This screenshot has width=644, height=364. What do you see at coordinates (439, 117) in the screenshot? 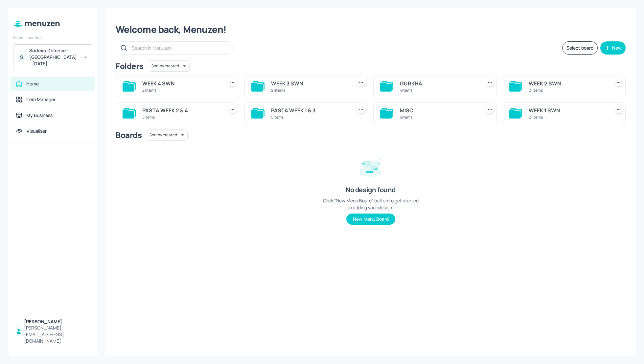
I see `div: 9 items` at bounding box center [439, 117].